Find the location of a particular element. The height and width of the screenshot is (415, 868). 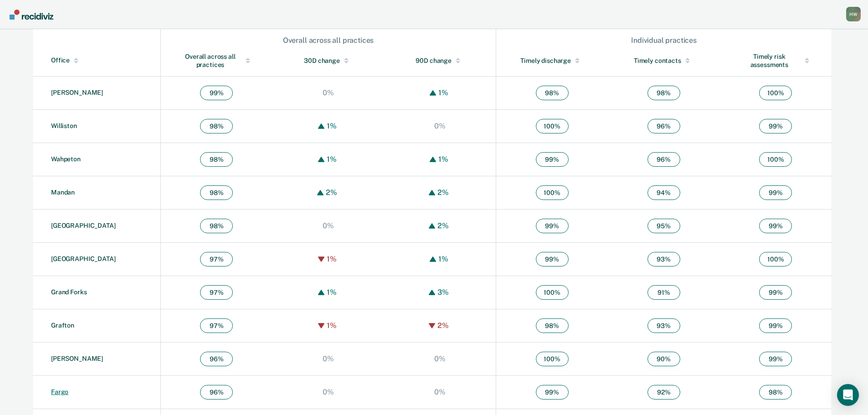

div: H W is located at coordinates (853, 14).